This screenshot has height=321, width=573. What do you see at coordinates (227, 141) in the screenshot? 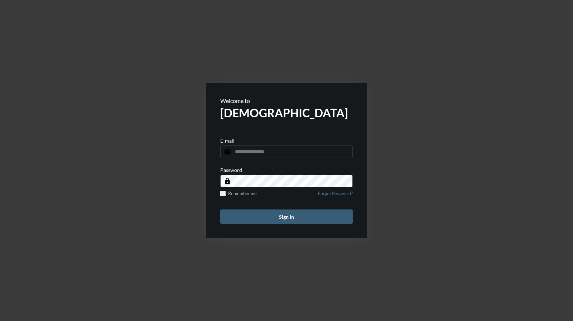
I see `p: E-mail` at bounding box center [227, 141].